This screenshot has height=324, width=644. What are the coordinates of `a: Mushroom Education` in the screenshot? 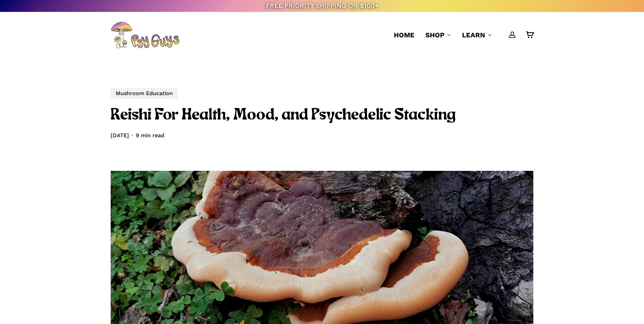 It's located at (144, 93).